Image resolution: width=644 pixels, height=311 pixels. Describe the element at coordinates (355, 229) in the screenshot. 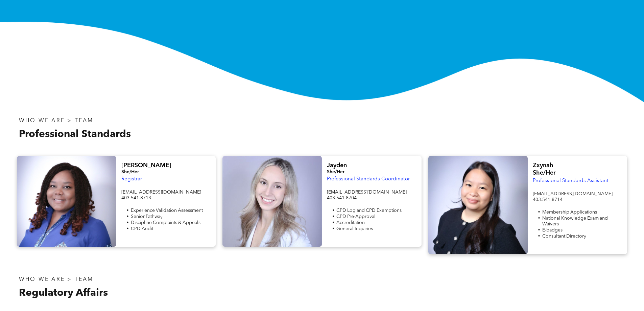

I see `span: General Inquiries` at that location.